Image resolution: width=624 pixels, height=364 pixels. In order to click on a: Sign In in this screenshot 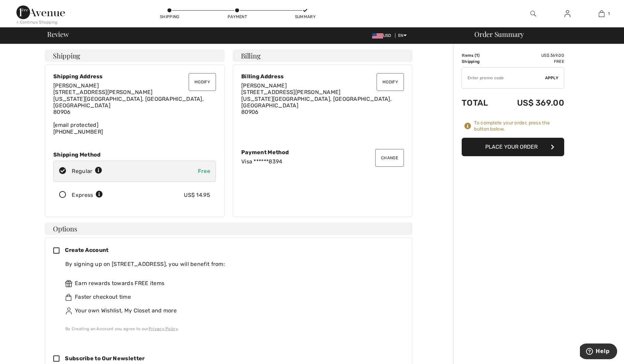, I will do `click(567, 14)`.